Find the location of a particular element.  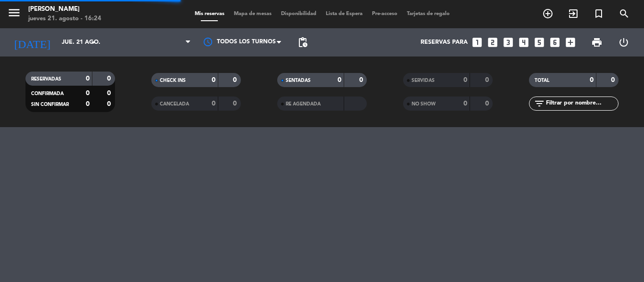

span: print is located at coordinates (597, 43).